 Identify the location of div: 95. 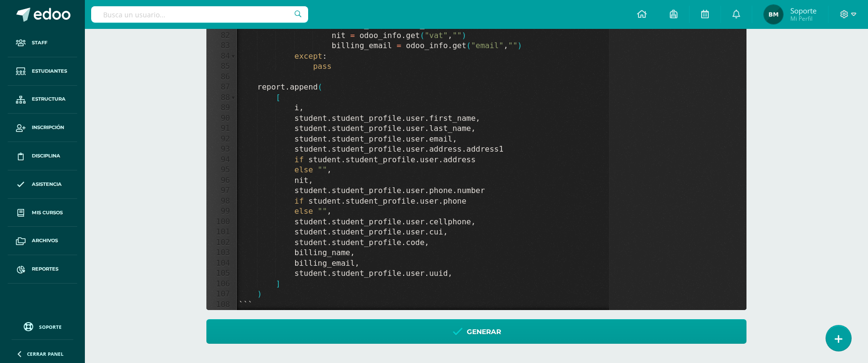
(222, 171).